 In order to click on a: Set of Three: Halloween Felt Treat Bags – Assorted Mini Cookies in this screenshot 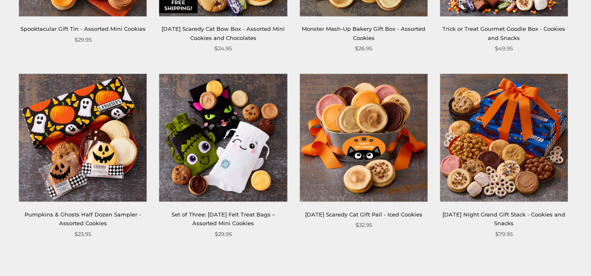, I will do `click(223, 138)`.